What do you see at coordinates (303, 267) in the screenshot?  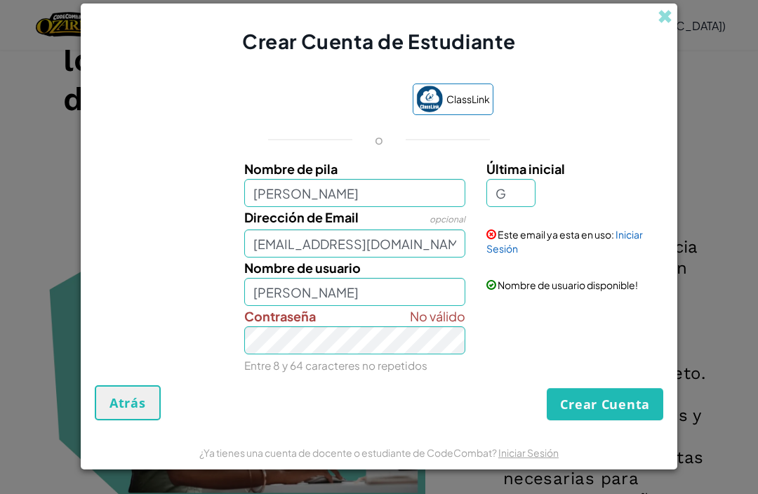 I see `span: Nombre de usuario` at bounding box center [303, 267].